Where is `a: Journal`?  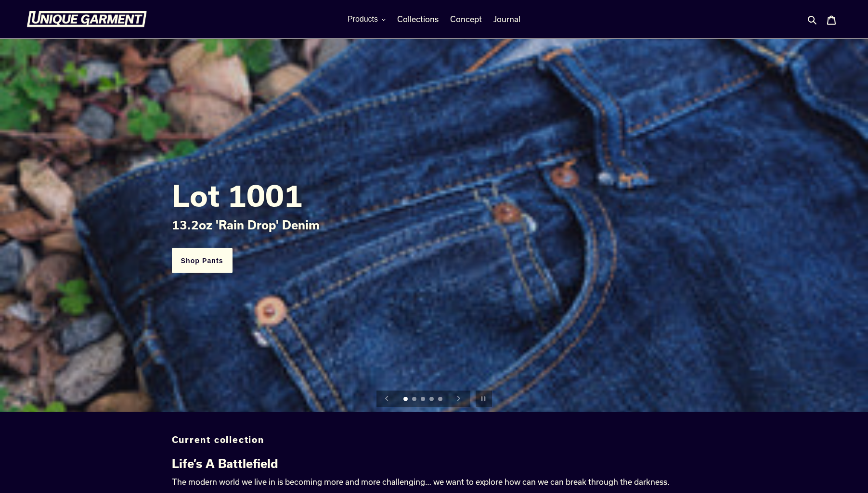
a: Journal is located at coordinates (507, 19).